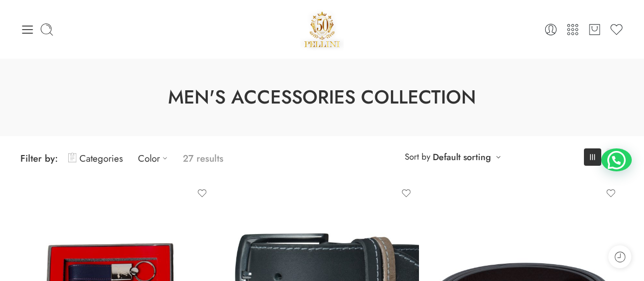 This screenshot has height=281, width=644. I want to click on a: Default sorting, so click(462, 157).